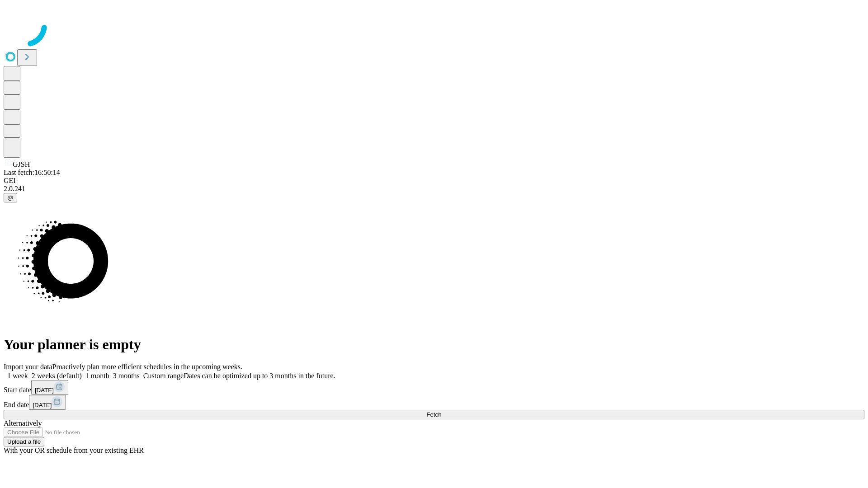  I want to click on div: GEI, so click(434, 181).